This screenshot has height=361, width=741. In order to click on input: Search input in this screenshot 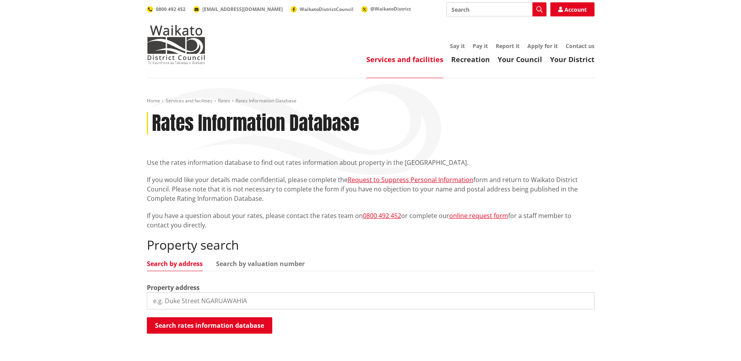, I will do `click(497, 9)`.